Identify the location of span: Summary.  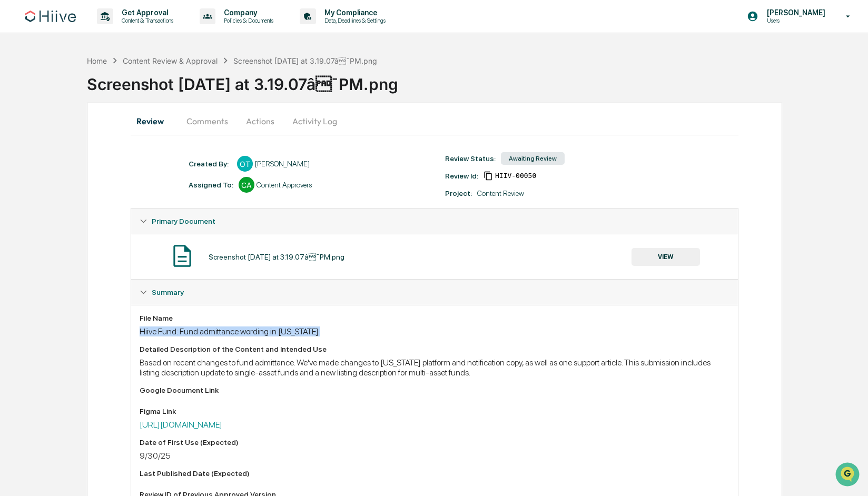
(168, 292).